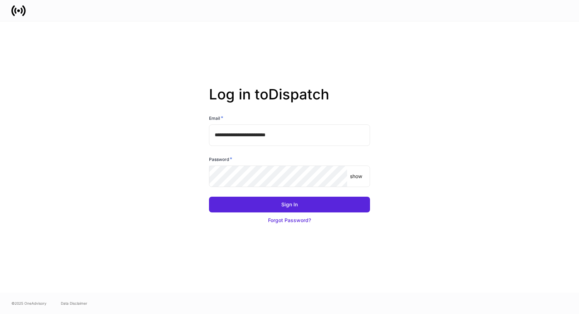 Image resolution: width=579 pixels, height=314 pixels. I want to click on button: Forgot Password?, so click(290, 221).